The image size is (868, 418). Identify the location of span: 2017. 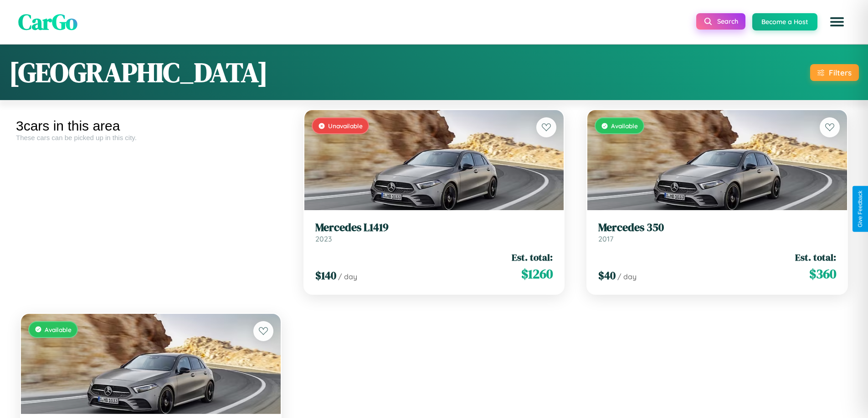
(605, 239).